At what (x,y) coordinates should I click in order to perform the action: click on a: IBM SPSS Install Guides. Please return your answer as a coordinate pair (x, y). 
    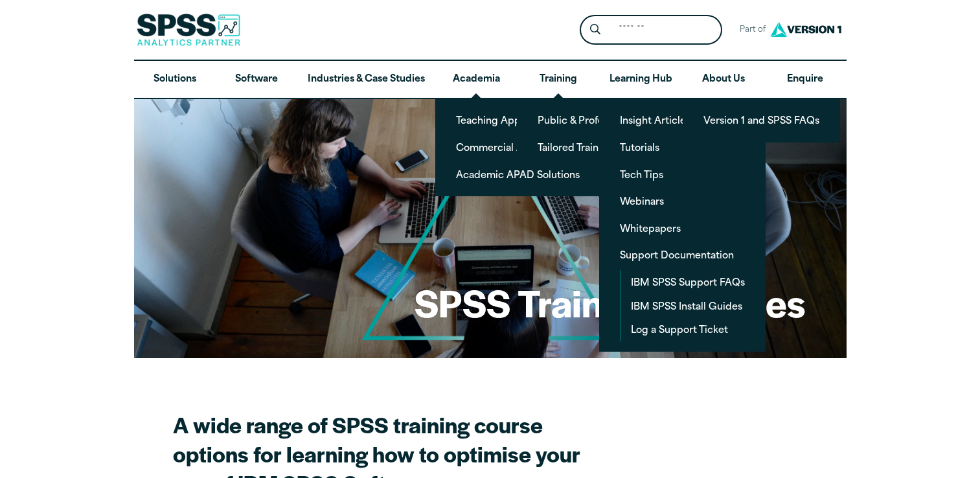
    Looking at the image, I should click on (688, 306).